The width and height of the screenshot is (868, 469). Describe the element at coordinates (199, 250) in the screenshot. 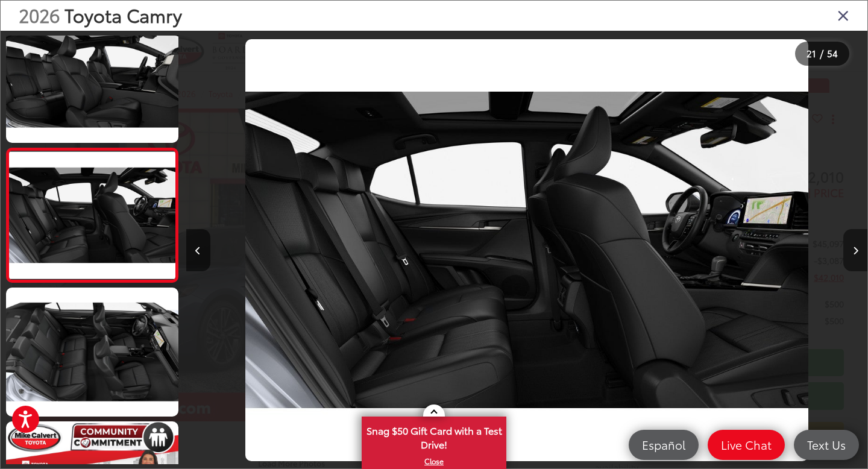

I see `button: Previous image` at that location.